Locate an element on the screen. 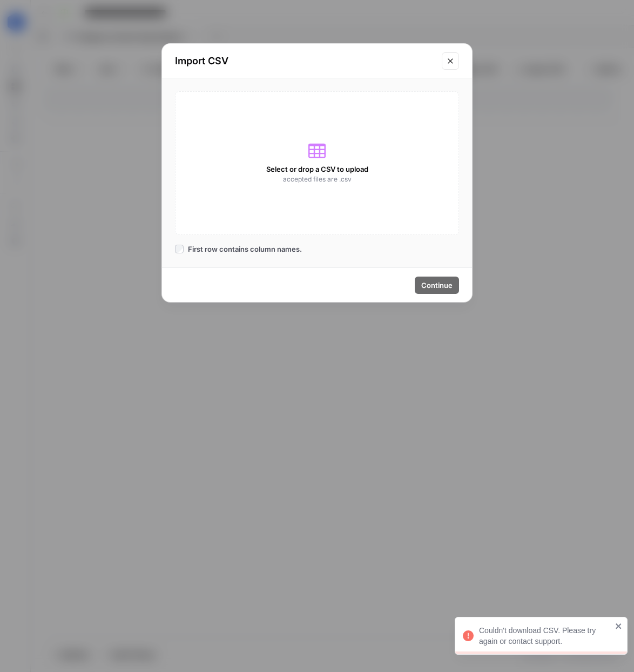  button: Close modal is located at coordinates (450, 61).